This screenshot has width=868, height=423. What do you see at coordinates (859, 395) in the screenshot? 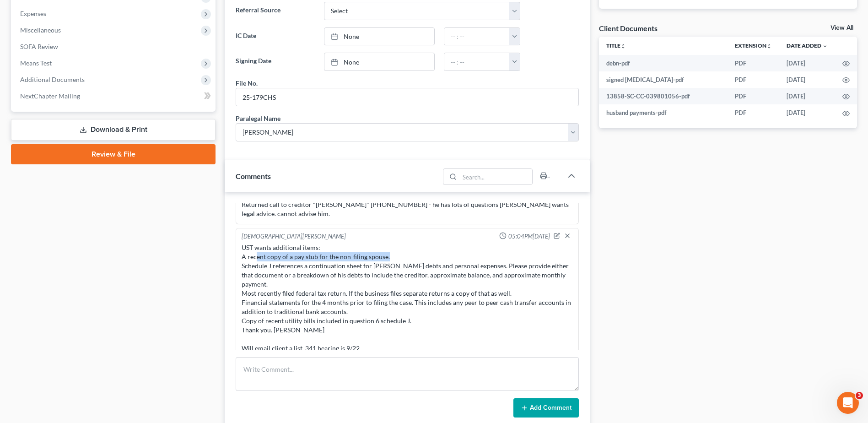
I see `span: 3` at bounding box center [859, 395].